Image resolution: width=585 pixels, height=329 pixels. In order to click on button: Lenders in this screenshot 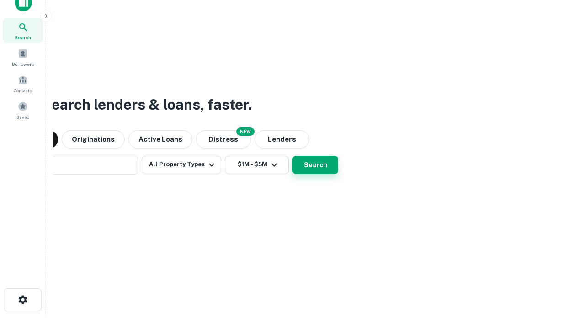, I will do `click(282, 139)`.